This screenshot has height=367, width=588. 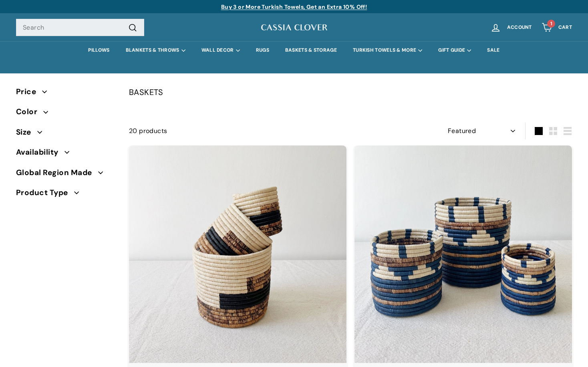 What do you see at coordinates (99, 50) in the screenshot?
I see `a: PILLOWS` at bounding box center [99, 50].